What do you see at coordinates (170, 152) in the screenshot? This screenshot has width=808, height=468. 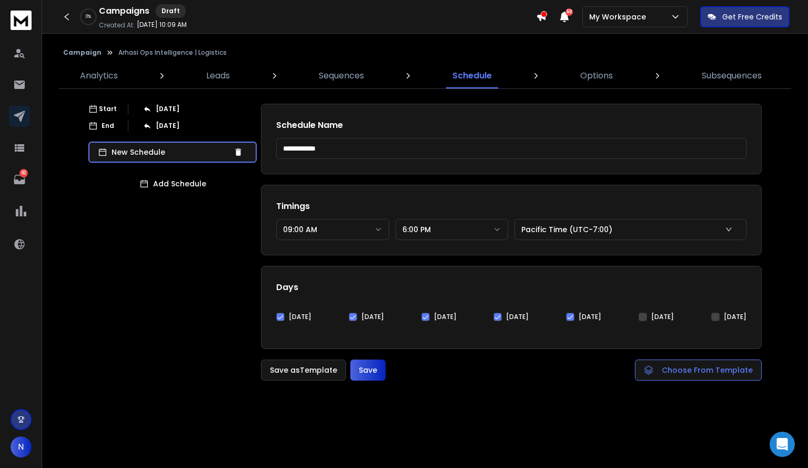 I see `p: New Schedule` at bounding box center [170, 152].